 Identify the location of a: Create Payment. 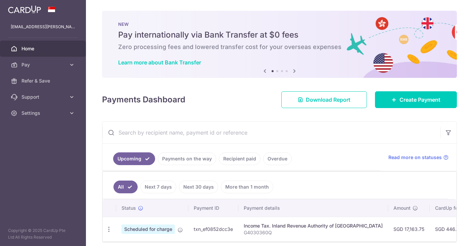
(416, 100).